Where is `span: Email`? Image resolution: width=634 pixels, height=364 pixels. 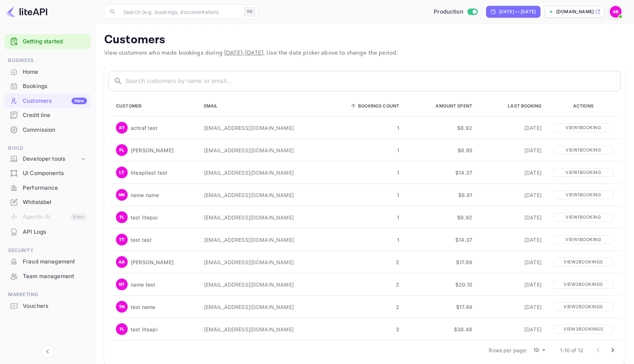 span: Email is located at coordinates (216, 106).